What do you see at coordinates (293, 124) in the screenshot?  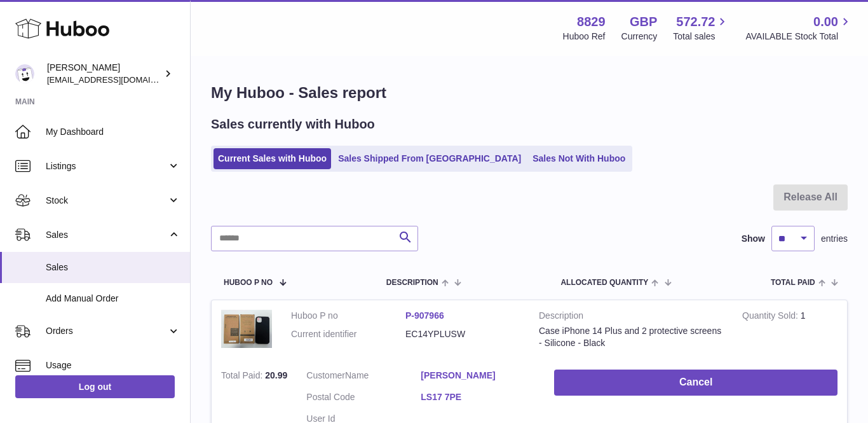 I see `h2: Sales currently with Huboo` at bounding box center [293, 124].